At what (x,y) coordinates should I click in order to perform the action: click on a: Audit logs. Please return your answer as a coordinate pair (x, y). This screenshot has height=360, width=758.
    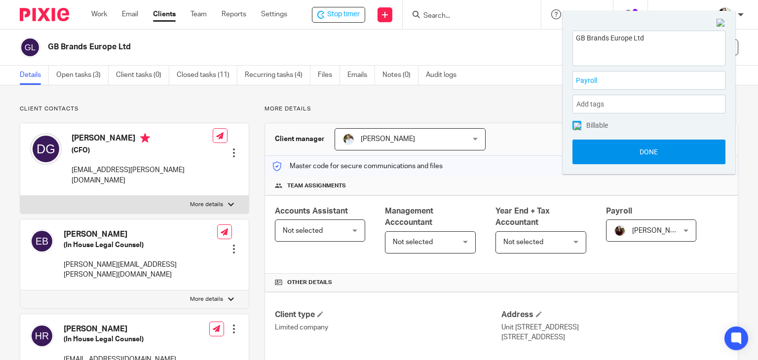
    Looking at the image, I should click on (444, 75).